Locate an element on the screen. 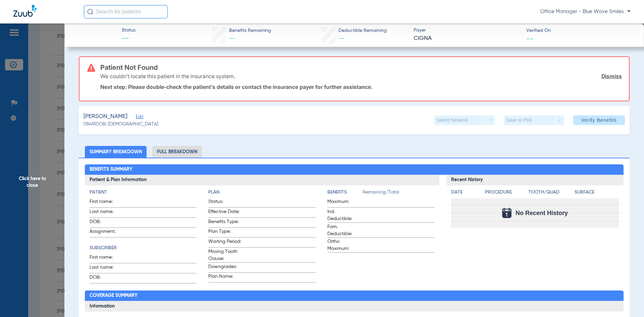 The image size is (644, 317). app-breakdown-title: Patient is located at coordinates (143, 192).